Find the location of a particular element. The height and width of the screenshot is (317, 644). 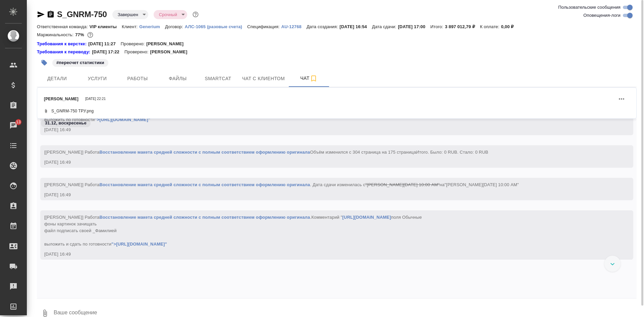

button: Действия is located at coordinates (621, 99).